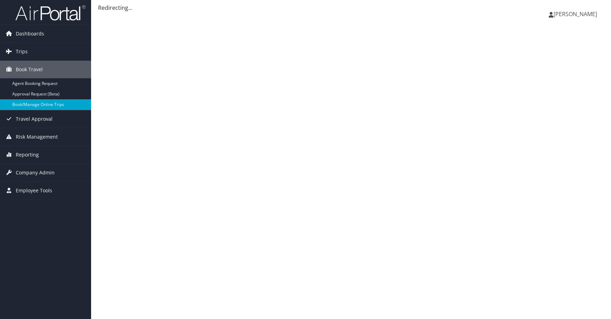 The width and height of the screenshot is (611, 319). I want to click on span: Trips, so click(22, 52).